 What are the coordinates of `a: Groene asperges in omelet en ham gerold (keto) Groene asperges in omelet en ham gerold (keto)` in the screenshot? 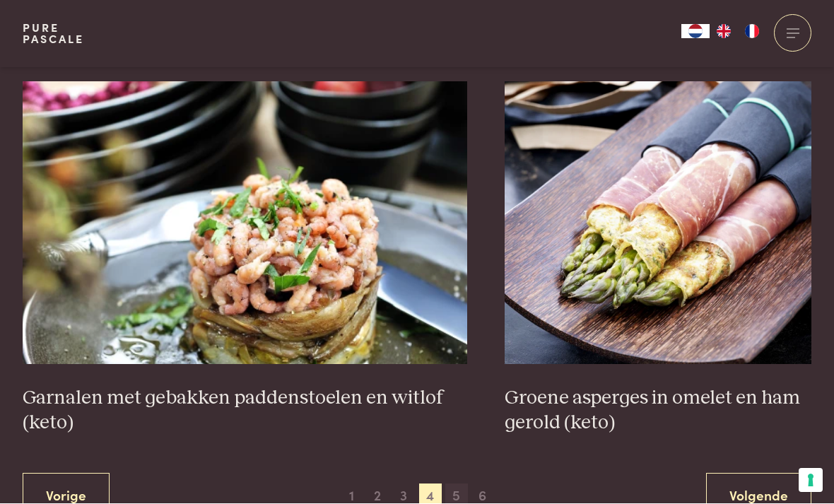 It's located at (658, 259).